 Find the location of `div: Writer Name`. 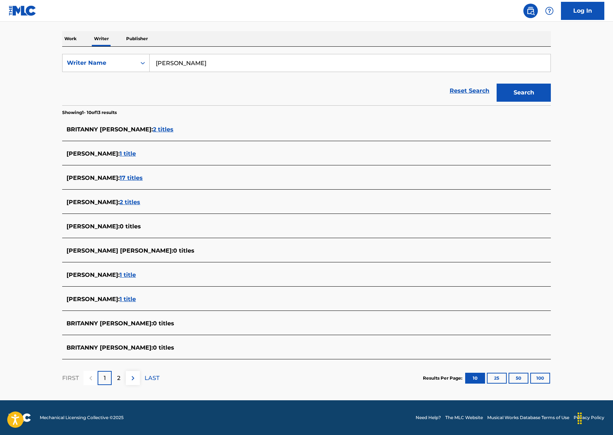

div: Writer Name is located at coordinates (99, 63).